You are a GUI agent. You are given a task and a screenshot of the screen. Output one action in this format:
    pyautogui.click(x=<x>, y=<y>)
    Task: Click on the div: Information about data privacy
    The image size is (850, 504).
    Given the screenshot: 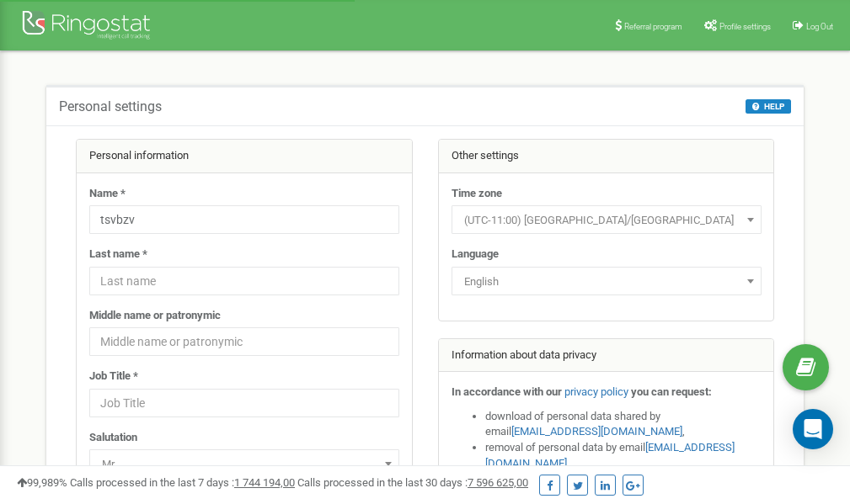 What is the action you would take?
    pyautogui.click(x=607, y=356)
    